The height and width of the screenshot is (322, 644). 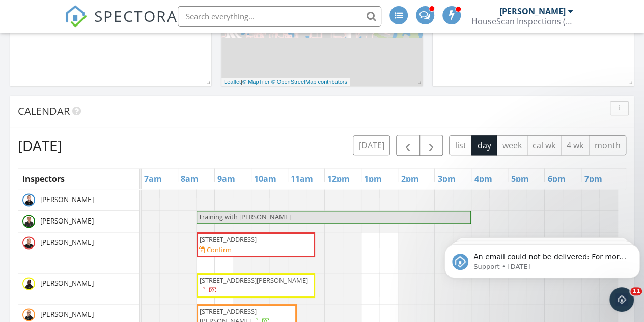 I want to click on a: SPECTORA, so click(x=122, y=25).